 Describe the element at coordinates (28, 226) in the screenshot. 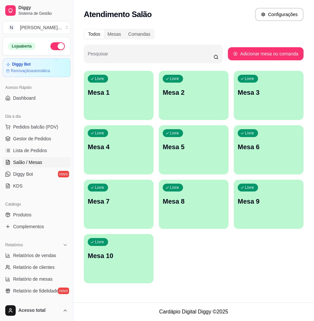

I see `span: Complementos` at that location.